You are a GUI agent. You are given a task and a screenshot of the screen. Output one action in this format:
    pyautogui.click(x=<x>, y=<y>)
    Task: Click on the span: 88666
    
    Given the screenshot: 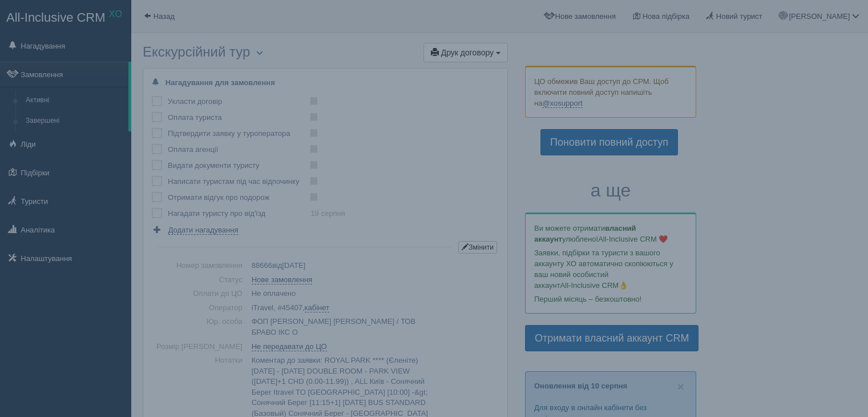 What is the action you would take?
    pyautogui.click(x=262, y=265)
    